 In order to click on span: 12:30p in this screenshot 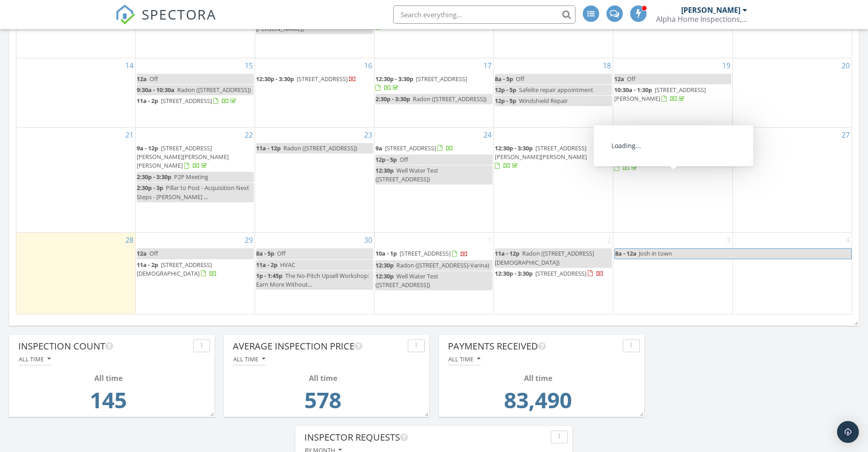, I will do `click(385, 276)`.